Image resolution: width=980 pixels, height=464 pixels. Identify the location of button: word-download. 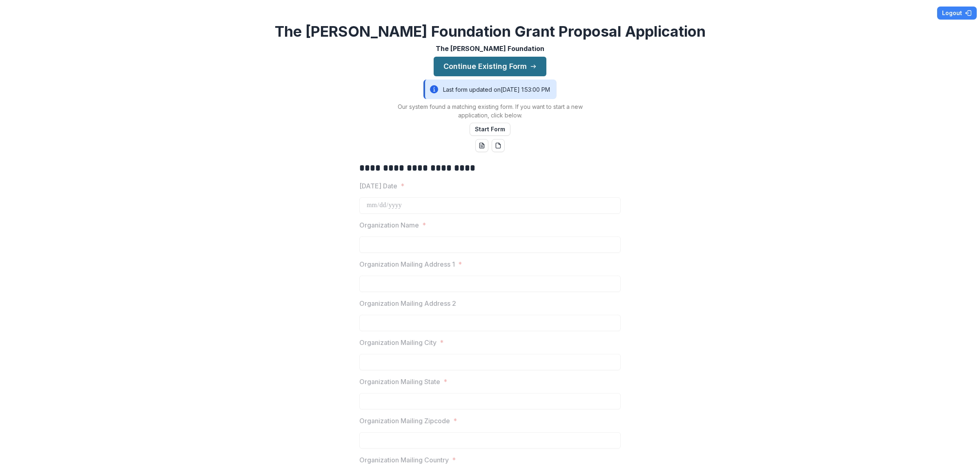
(482, 145).